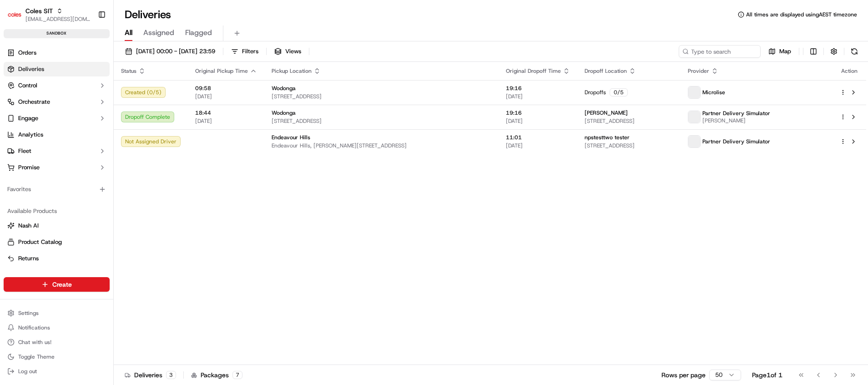  Describe the element at coordinates (28, 85) in the screenshot. I see `span: Control` at that location.